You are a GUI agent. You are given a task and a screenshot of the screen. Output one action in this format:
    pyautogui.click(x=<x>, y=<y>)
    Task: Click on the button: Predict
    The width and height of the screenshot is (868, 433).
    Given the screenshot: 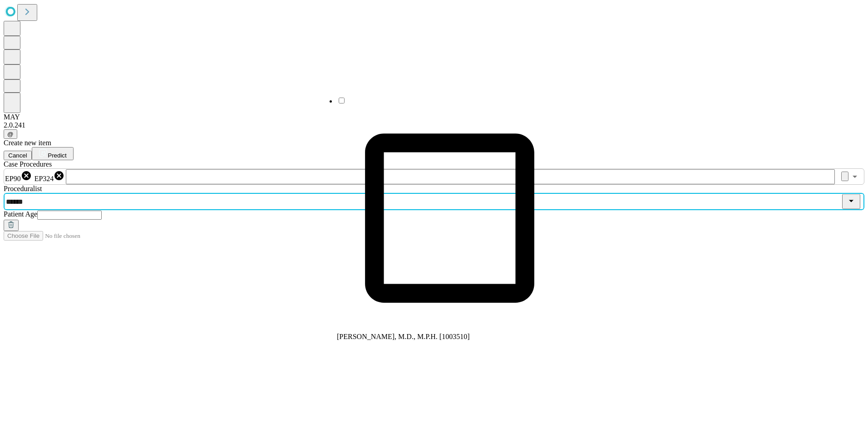 What is the action you would take?
    pyautogui.click(x=53, y=153)
    